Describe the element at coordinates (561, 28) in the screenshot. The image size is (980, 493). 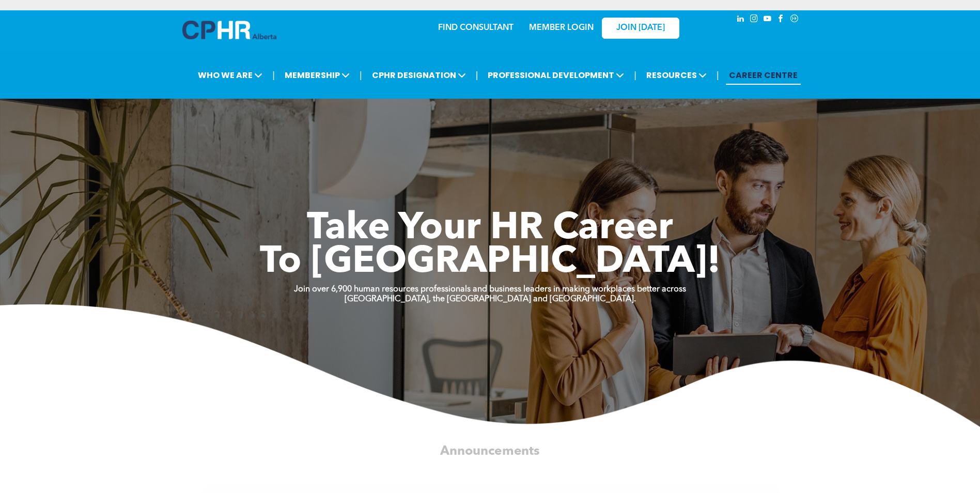
I see `a: MEMBER LOGIN` at that location.